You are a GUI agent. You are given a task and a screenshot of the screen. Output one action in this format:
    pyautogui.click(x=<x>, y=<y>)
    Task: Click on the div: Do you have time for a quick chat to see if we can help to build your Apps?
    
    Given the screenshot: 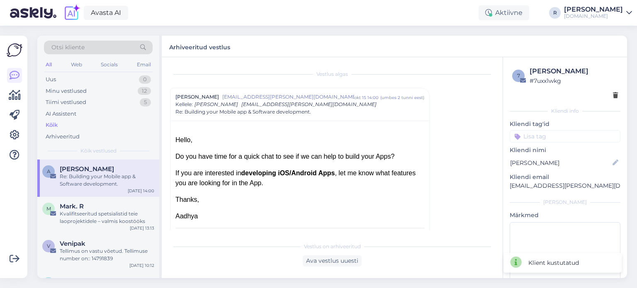 What is the action you would take?
    pyautogui.click(x=300, y=157)
    